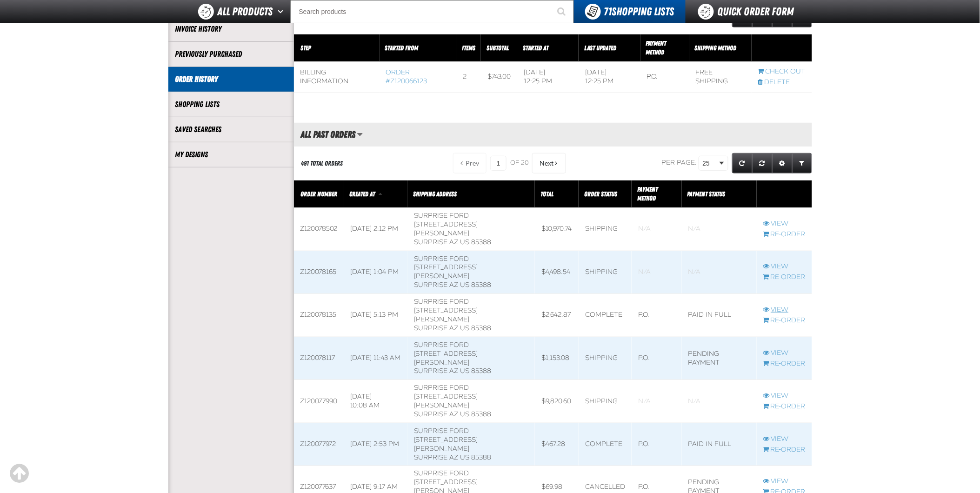 This screenshot has width=980, height=493. Describe the element at coordinates (319, 401) in the screenshot. I see `td: Z120077990` at that location.